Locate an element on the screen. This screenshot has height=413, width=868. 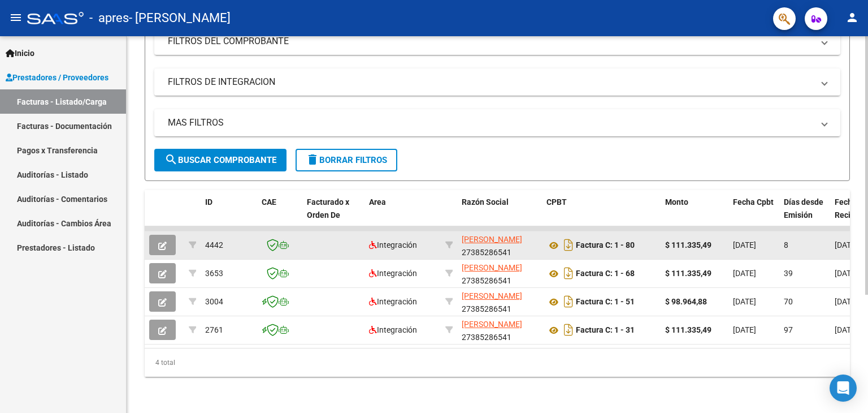
datatable-header-cell: CAE is located at coordinates (280, 215).